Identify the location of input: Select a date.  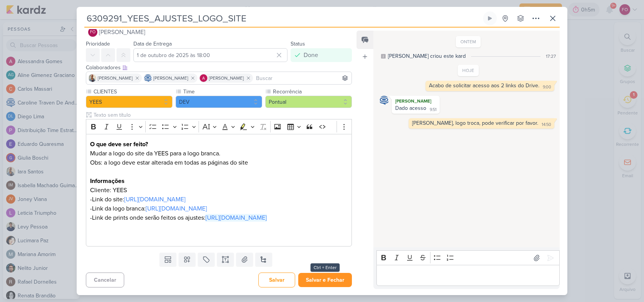
(210, 55).